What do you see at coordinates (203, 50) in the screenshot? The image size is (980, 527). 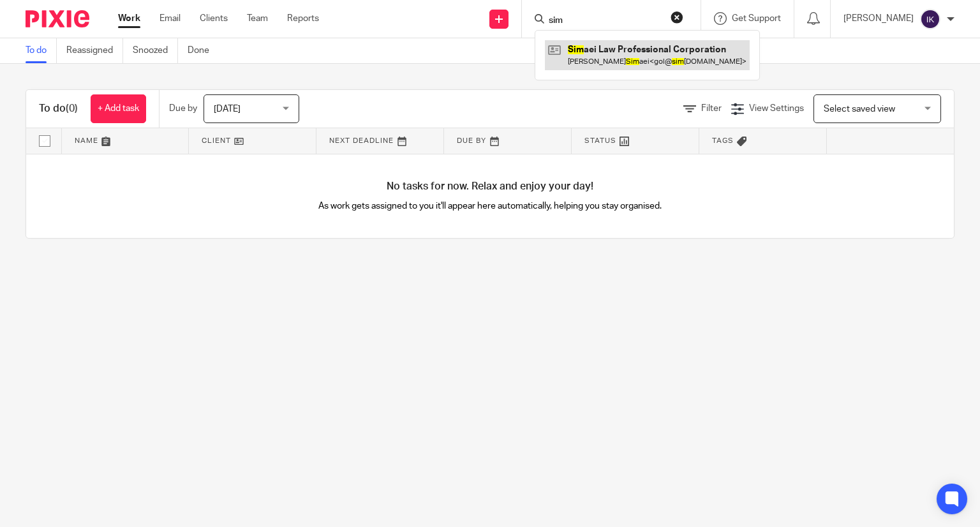 I see `a: Done` at bounding box center [203, 50].